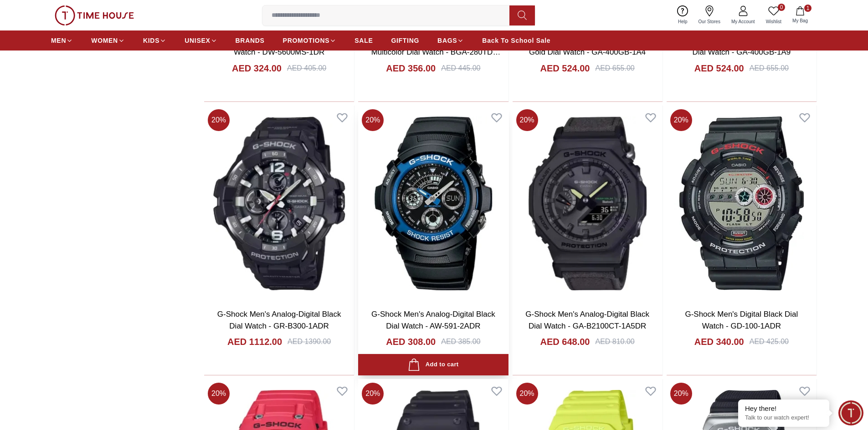 This screenshot has height=430, width=868. I want to click on a: BAGS, so click(451, 41).